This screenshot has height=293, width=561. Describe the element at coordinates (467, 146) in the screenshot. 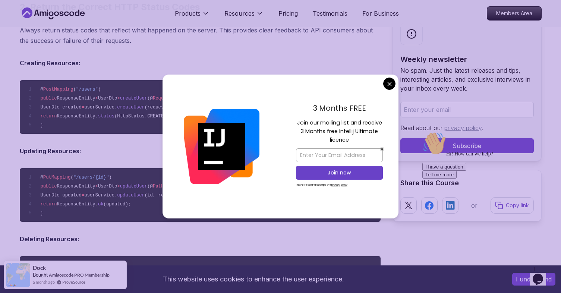

I see `button: Subscribe` at that location.